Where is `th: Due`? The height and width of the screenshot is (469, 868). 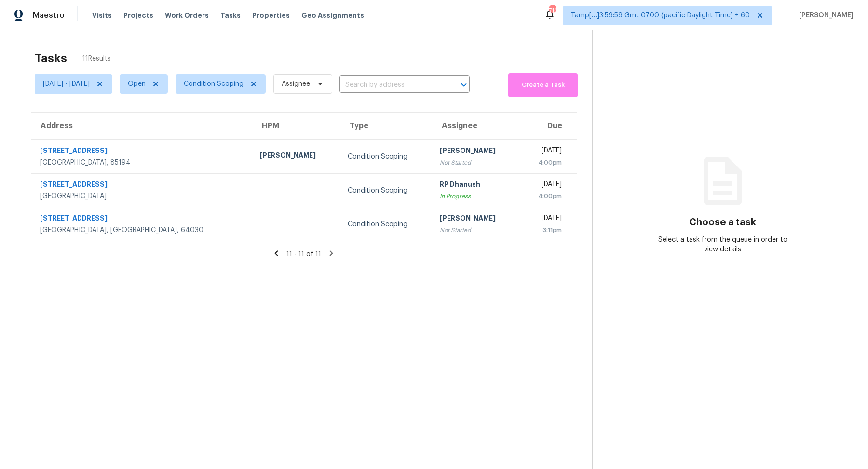
th: Due is located at coordinates (548, 126).